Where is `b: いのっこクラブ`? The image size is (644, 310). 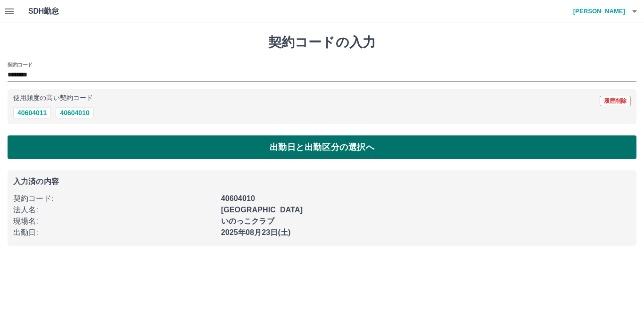 b: いのっこクラブ is located at coordinates (247, 221).